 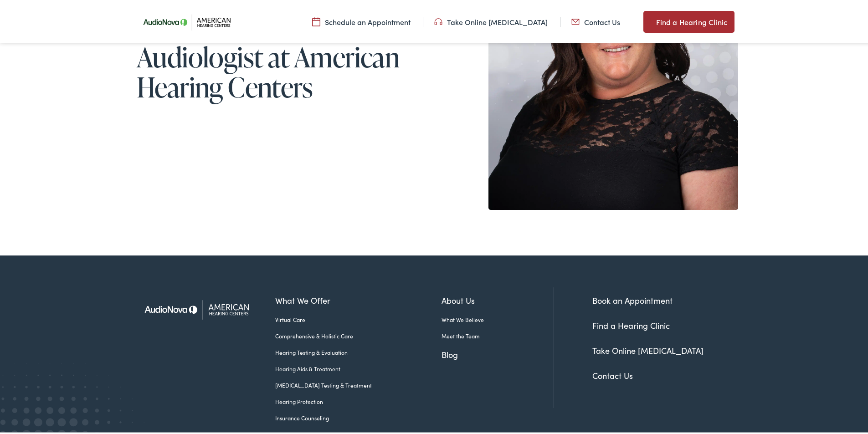 What do you see at coordinates (497, 353) in the screenshot?
I see `a: Blog` at bounding box center [497, 353].